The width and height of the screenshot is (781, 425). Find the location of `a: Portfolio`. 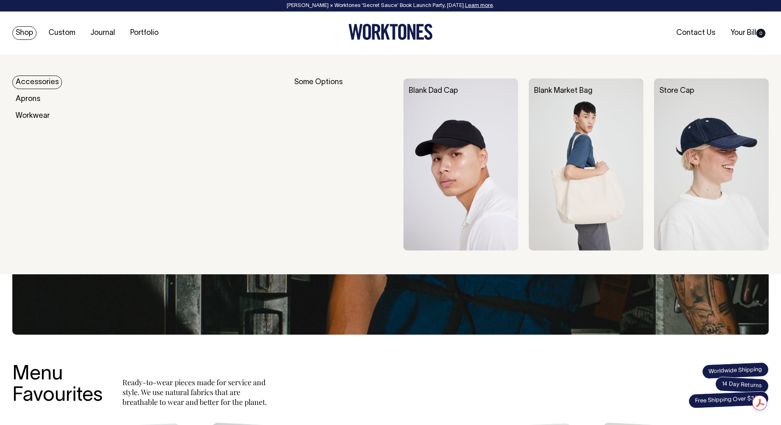

a: Portfolio is located at coordinates (144, 33).